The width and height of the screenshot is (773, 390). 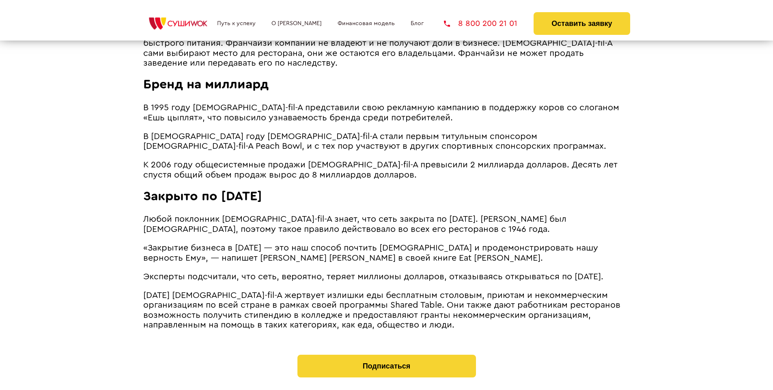 What do you see at coordinates (206, 84) in the screenshot?
I see `span: Бренд на миллиард` at bounding box center [206, 84].